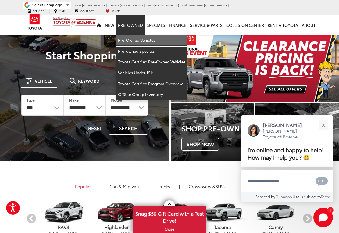 The height and width of the screenshot is (233, 339). I want to click on a: Finance, so click(178, 25).